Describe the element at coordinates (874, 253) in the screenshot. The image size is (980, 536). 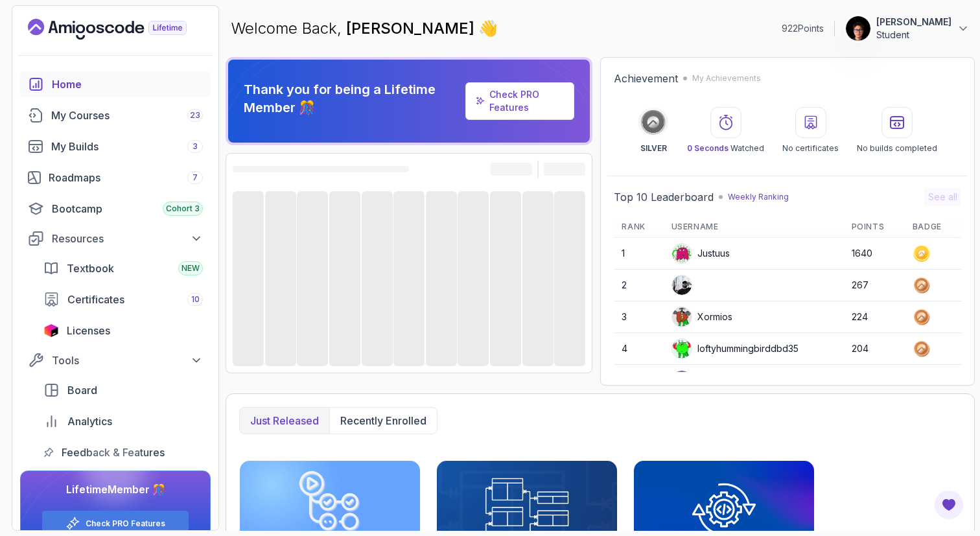
I see `td: 1640` at that location.